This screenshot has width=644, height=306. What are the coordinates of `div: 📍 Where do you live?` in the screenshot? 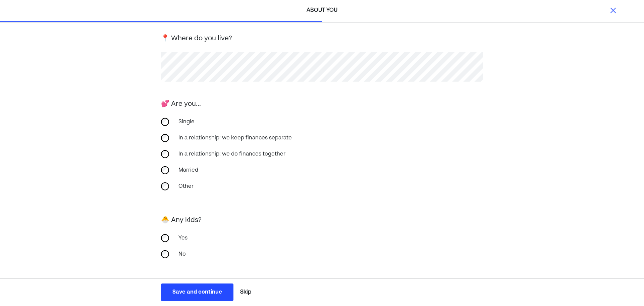 It's located at (197, 39).